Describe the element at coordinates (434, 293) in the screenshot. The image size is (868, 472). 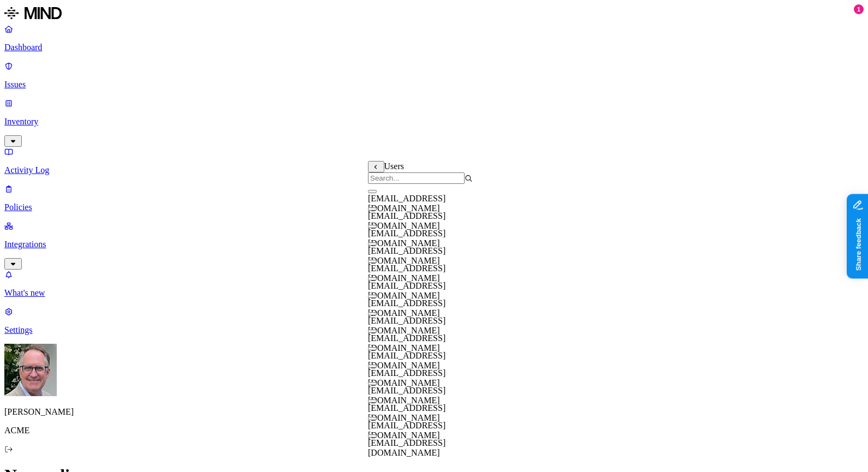
I see `p: What's new` at that location.